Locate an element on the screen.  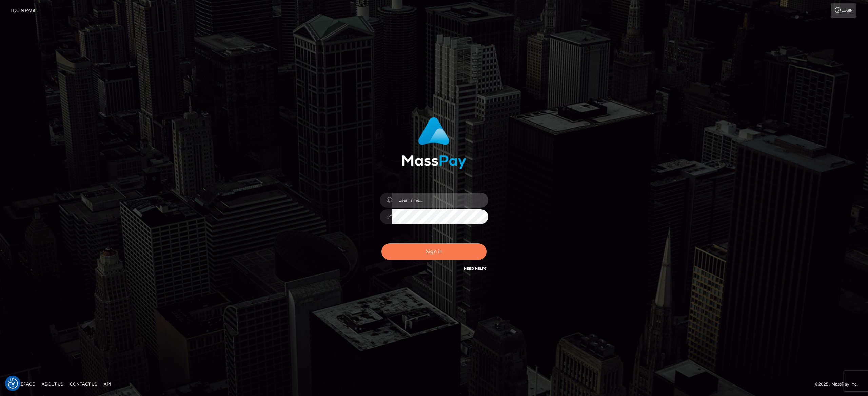
a: Login is located at coordinates (843, 10).